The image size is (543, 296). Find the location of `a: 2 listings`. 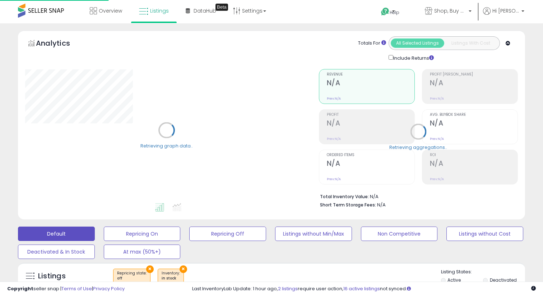

a: 2 listings is located at coordinates (288, 288).